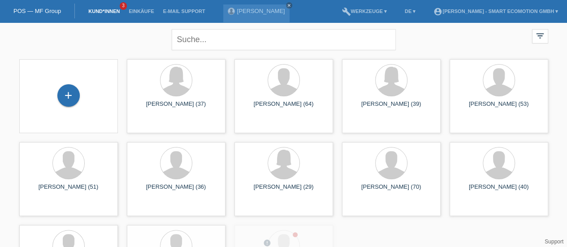 Image resolution: width=567 pixels, height=247 pixels. I want to click on i: build, so click(346, 12).